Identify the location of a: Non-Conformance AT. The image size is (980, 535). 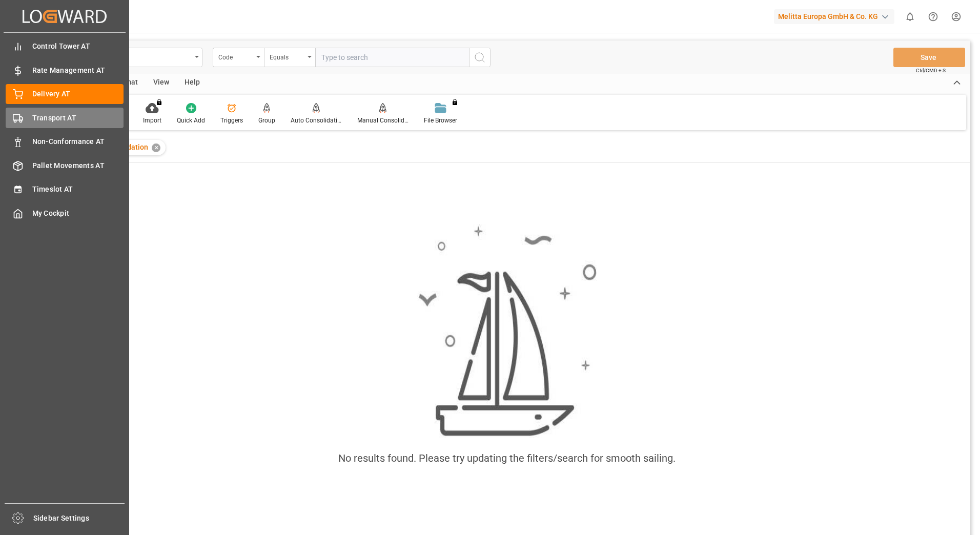
(65, 141).